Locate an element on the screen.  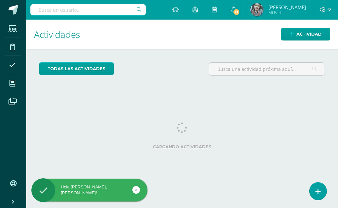
label: Cargando actividades is located at coordinates (182, 147).